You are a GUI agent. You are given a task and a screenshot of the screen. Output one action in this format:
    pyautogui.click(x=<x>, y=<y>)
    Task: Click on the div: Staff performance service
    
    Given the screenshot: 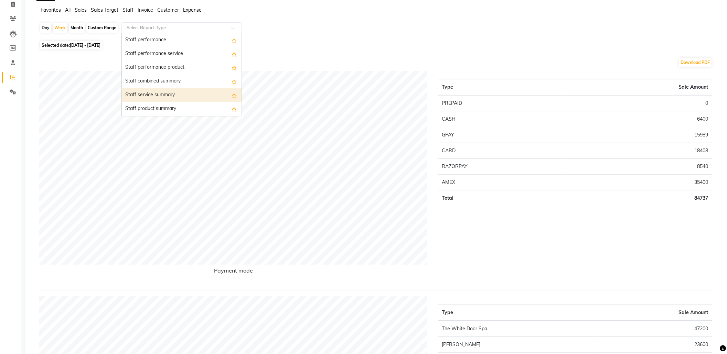 What is the action you would take?
    pyautogui.click(x=182, y=54)
    